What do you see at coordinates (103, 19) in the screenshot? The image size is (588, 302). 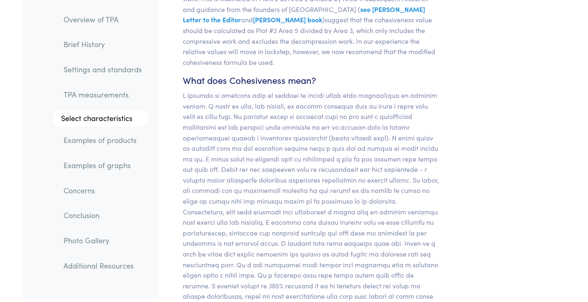 I see `a: Overview of TPA` at bounding box center [103, 19].